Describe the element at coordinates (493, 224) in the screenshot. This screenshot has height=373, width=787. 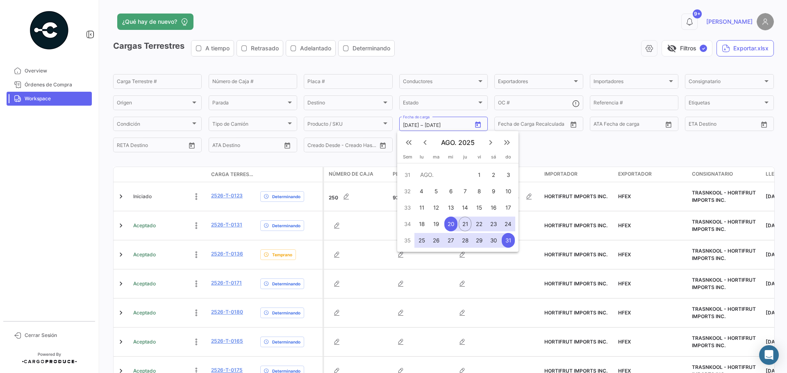
I see `button: 23 de agosto de 2025` at that location.